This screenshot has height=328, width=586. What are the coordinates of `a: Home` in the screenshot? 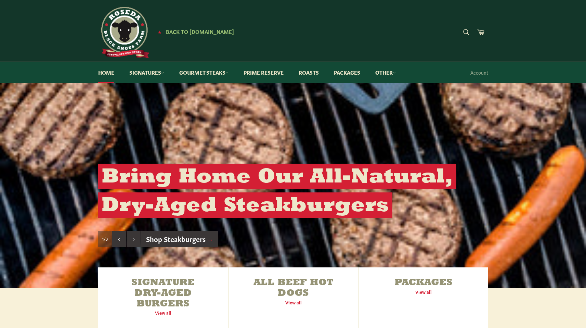 It's located at (106, 72).